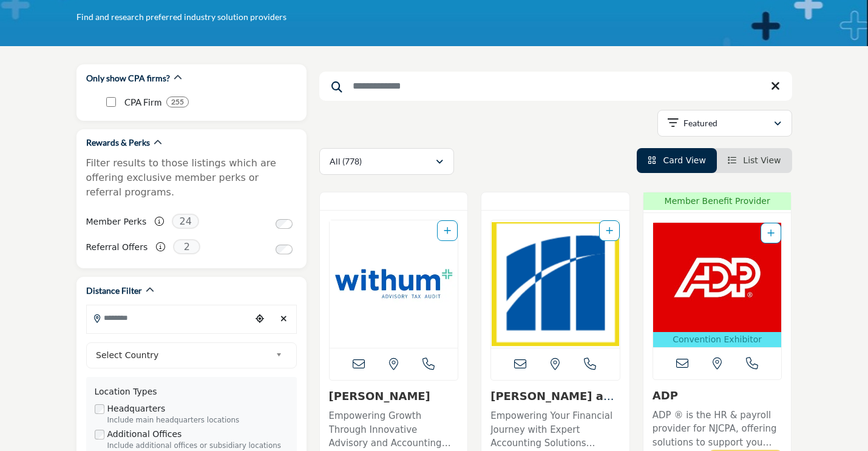 The image size is (868, 451). I want to click on b: 255, so click(177, 102).